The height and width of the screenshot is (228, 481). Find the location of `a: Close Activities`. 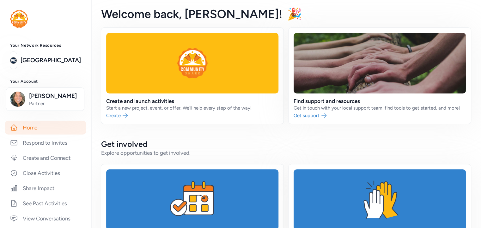

a: Close Activities is located at coordinates (46, 173).